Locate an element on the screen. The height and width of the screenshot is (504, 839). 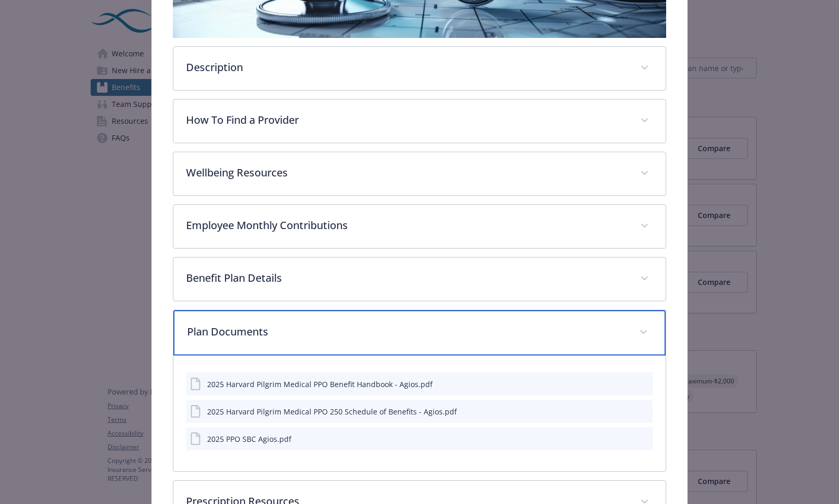
p: Wellbeing Resources is located at coordinates (407, 173).